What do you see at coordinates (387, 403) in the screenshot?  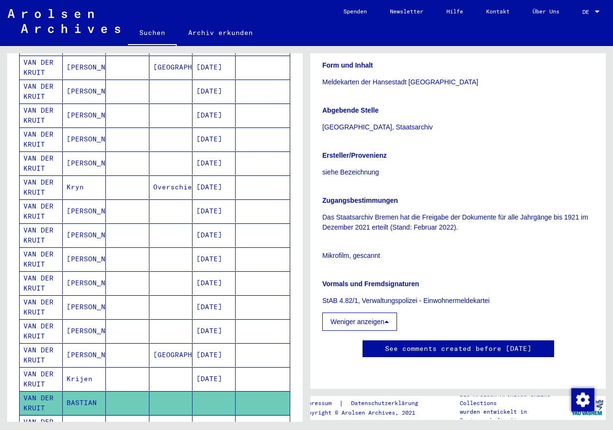 I see `a: Datenschutzerklärung` at bounding box center [387, 403].